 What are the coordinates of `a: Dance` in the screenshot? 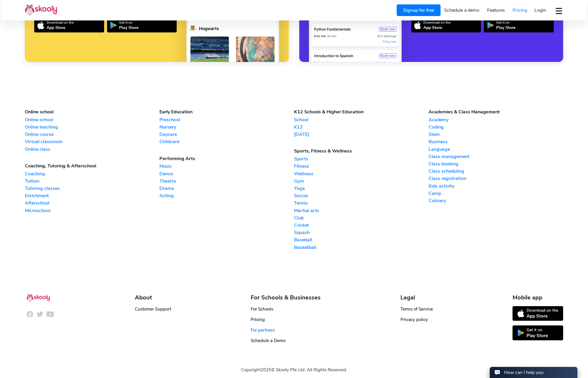 It's located at (227, 174).